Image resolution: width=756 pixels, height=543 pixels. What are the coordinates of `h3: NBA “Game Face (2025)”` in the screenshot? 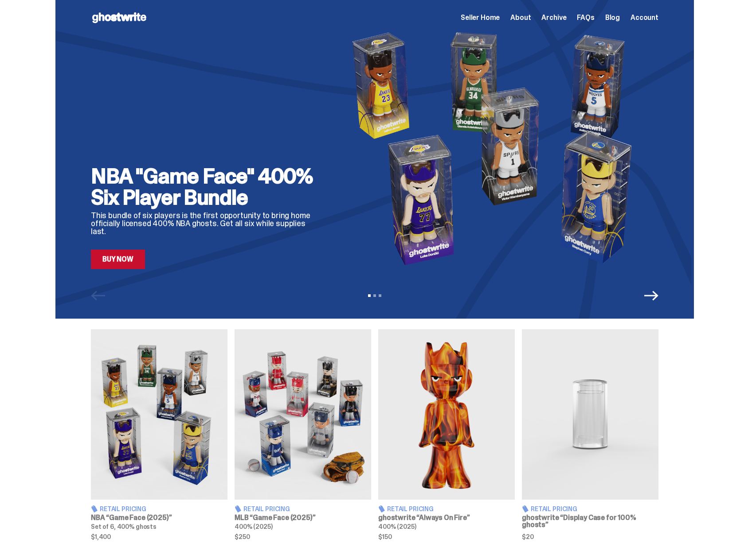 It's located at (159, 518).